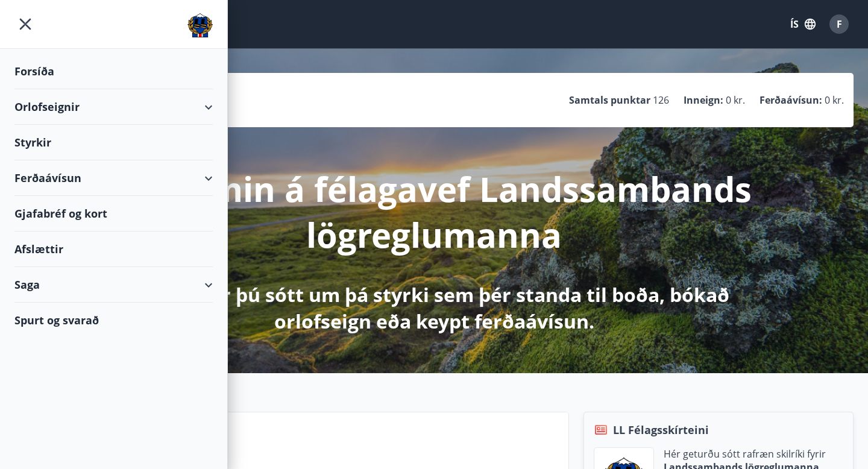 The width and height of the screenshot is (868, 469). I want to click on button: ÍS, so click(803, 24).